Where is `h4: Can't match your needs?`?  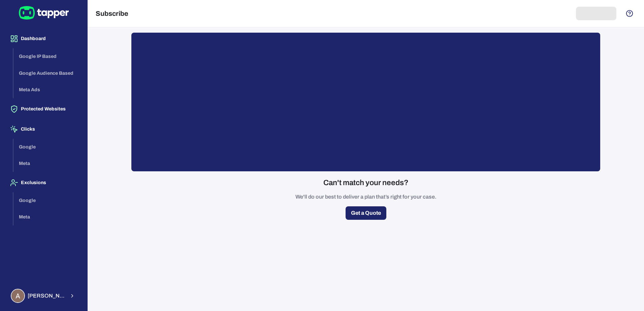
h4: Can't match your needs? is located at coordinates (366, 183).